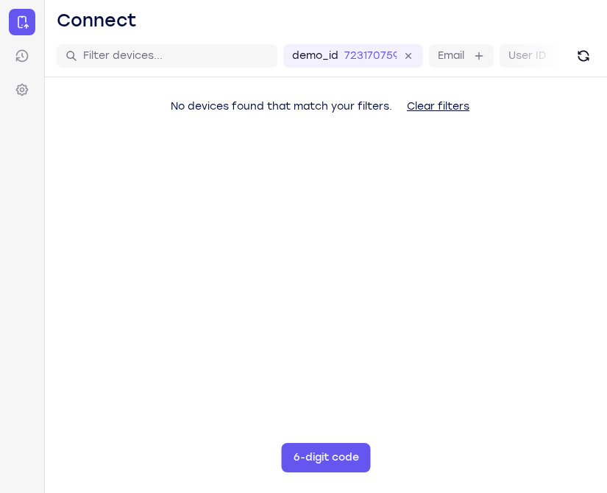 This screenshot has height=493, width=607. I want to click on span: No devices found that match your filters., so click(281, 106).